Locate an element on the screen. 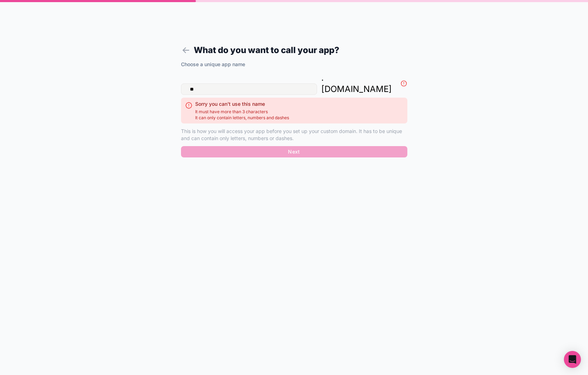 The width and height of the screenshot is (588, 375). p: This is how you will access your app before you set up your custom domain. It has to be unique an... is located at coordinates (294, 135).